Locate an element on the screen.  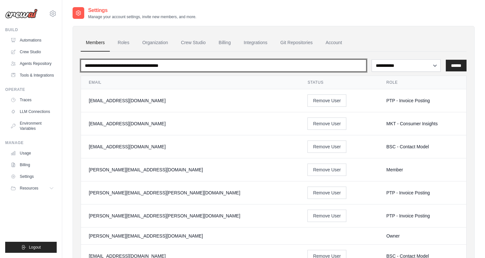
a: Members is located at coordinates (95, 43).